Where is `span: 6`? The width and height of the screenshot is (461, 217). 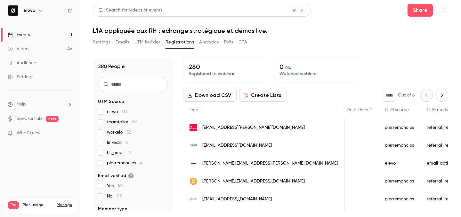 span: 6 is located at coordinates (127, 143).